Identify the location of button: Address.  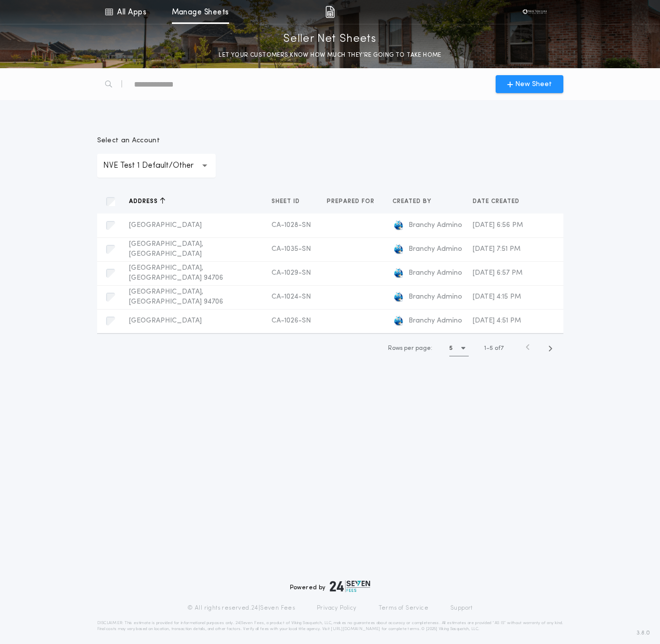
(147, 202).